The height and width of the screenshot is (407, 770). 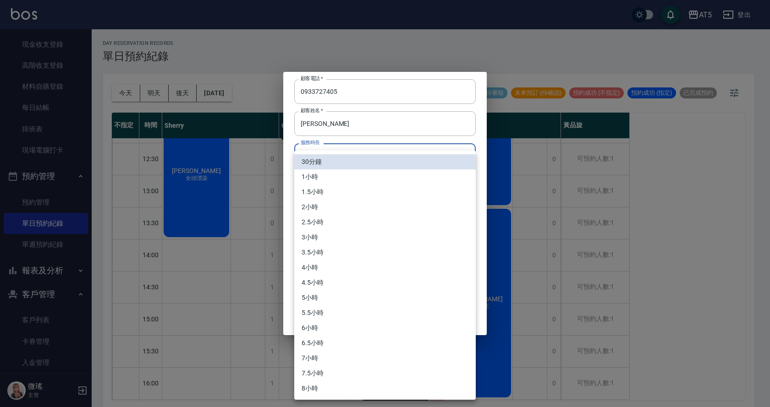 I want to click on li: 6小時, so click(x=385, y=328).